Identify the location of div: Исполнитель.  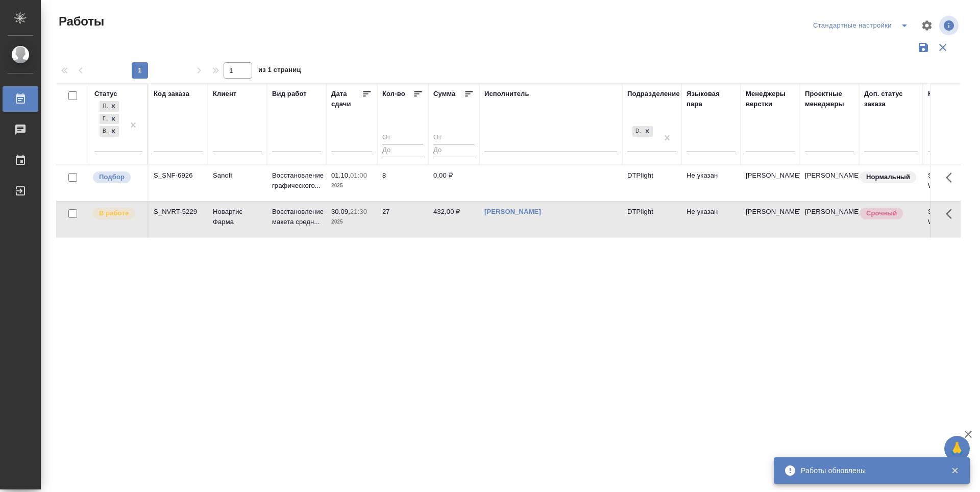
(507, 94).